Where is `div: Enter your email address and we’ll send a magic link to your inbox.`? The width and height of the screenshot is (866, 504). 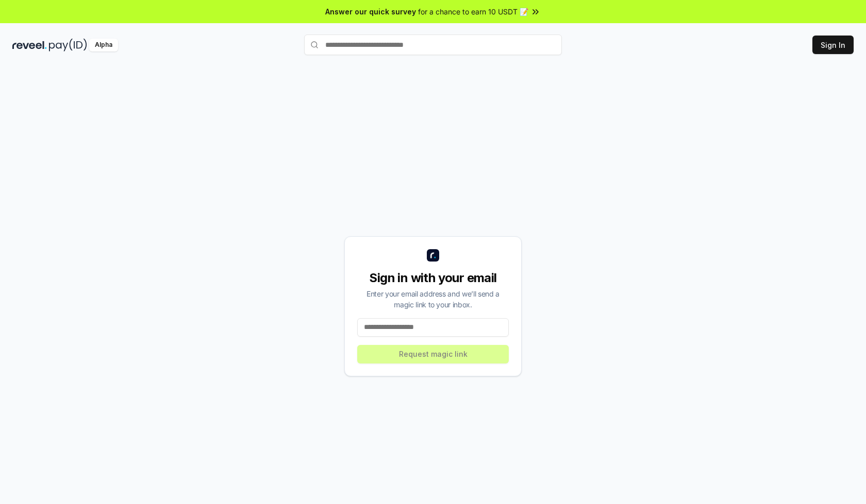 div: Enter your email address and we’ll send a magic link to your inbox. is located at coordinates (433, 300).